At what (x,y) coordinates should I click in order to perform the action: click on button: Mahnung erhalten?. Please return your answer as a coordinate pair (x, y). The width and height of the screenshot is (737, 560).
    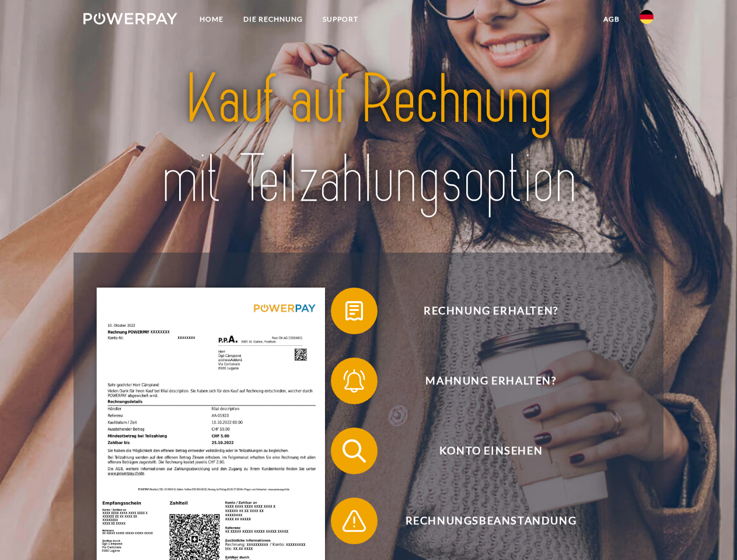
    Looking at the image, I should click on (483, 381).